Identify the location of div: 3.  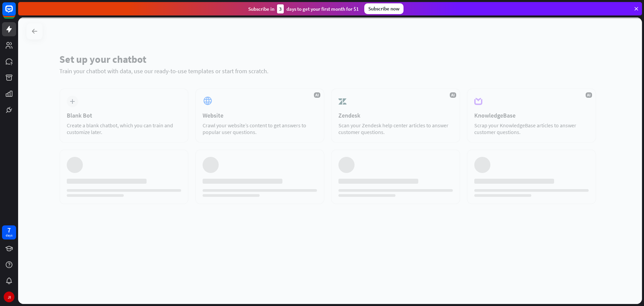
(281, 9).